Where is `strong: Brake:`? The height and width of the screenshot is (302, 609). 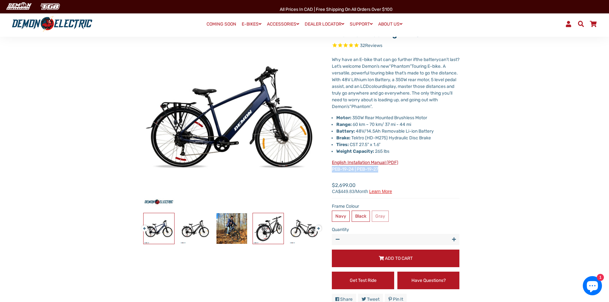 strong: Brake: is located at coordinates (343, 138).